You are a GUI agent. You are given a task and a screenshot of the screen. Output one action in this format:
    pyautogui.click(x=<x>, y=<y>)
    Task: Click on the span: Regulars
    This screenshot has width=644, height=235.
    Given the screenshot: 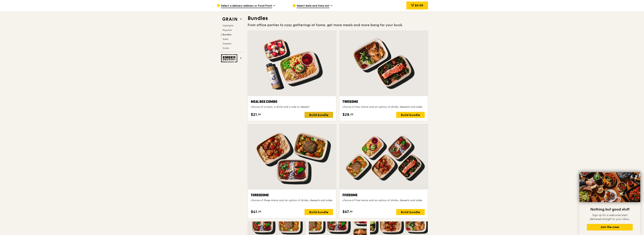 What is the action you would take?
    pyautogui.click(x=227, y=30)
    